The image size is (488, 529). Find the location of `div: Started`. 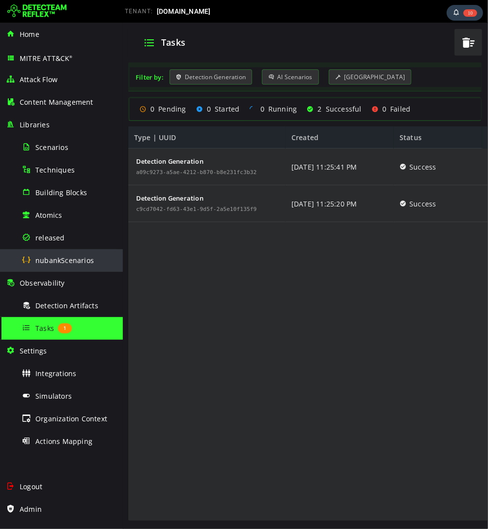

div: Started is located at coordinates (95, 86).